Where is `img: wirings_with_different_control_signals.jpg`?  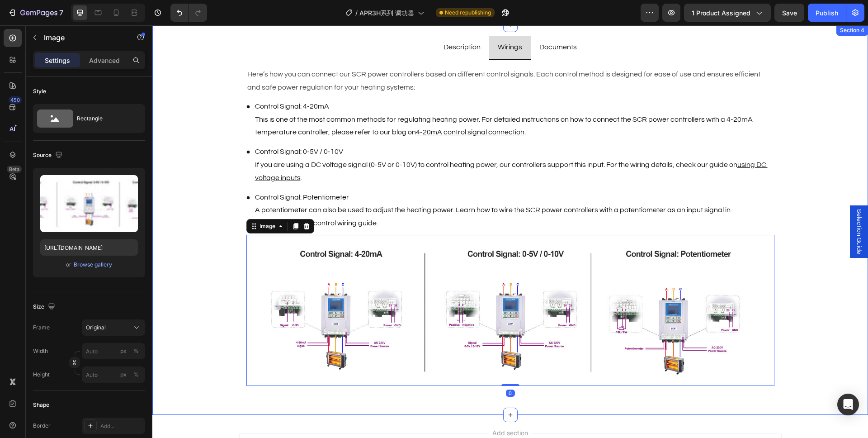 img: wirings_with_different_control_signals.jpg is located at coordinates (358, 285).